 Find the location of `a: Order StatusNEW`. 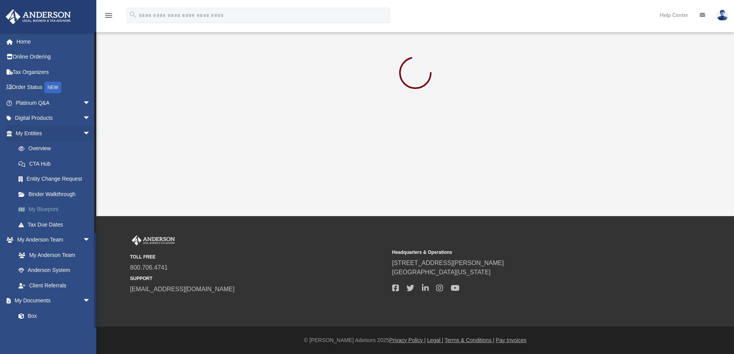

a: Order StatusNEW is located at coordinates (54, 87).